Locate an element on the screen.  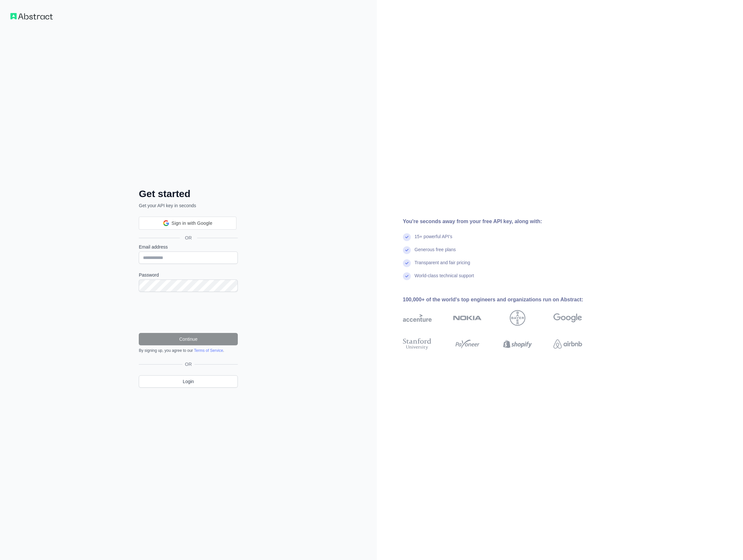
img: google is located at coordinates (568, 318).